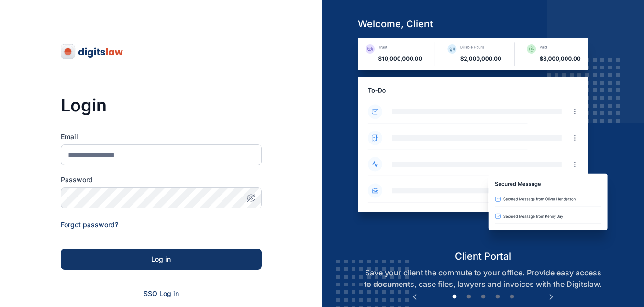 This screenshot has height=307, width=644. What do you see at coordinates (511, 298) in the screenshot?
I see `button: 5` at bounding box center [511, 298].